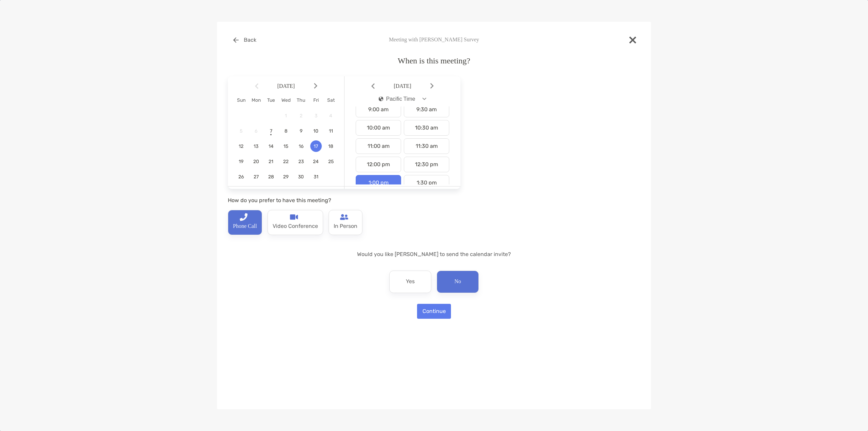 This screenshot has width=868, height=431. What do you see at coordinates (236, 40) in the screenshot?
I see `img: button icon` at bounding box center [236, 40].